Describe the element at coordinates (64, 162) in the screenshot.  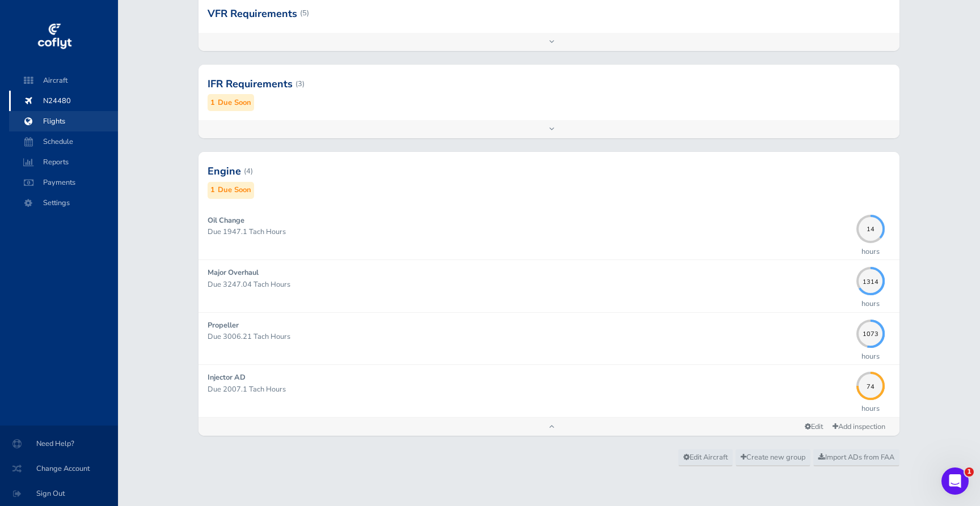
I see `span: Reports` at that location.